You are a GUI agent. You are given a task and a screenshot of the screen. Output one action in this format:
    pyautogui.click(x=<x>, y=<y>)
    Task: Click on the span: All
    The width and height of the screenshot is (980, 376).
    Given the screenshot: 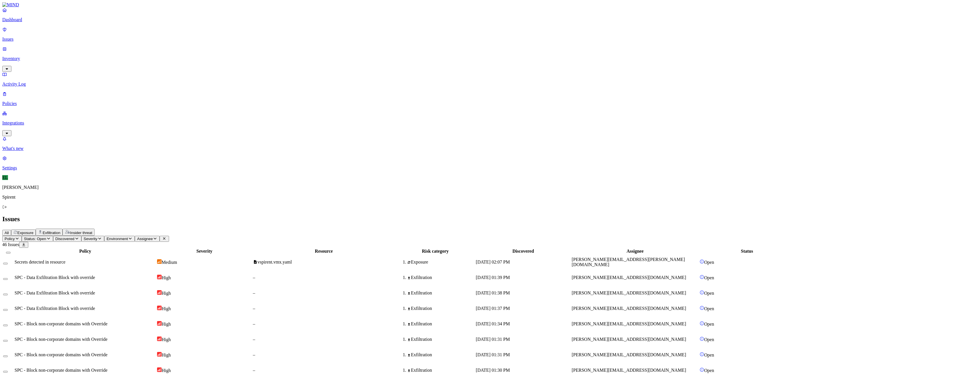 What is the action you would take?
    pyautogui.click(x=7, y=233)
    